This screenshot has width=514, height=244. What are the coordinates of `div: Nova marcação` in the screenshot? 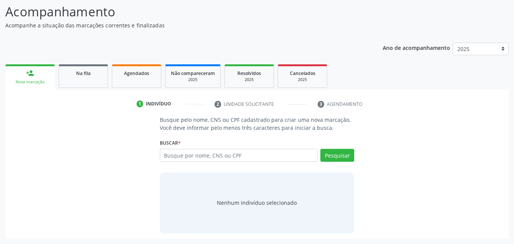 It's located at (30, 82).